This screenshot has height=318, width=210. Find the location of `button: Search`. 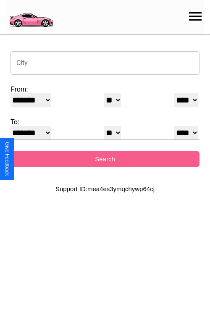

button: Search is located at coordinates (105, 159).